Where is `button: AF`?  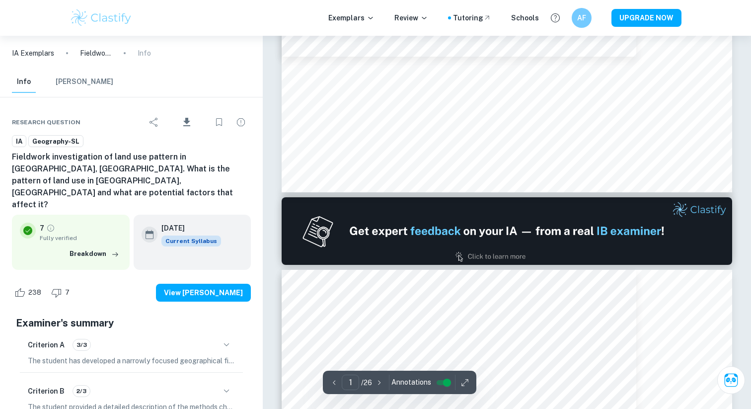
button: AF is located at coordinates (582, 18).